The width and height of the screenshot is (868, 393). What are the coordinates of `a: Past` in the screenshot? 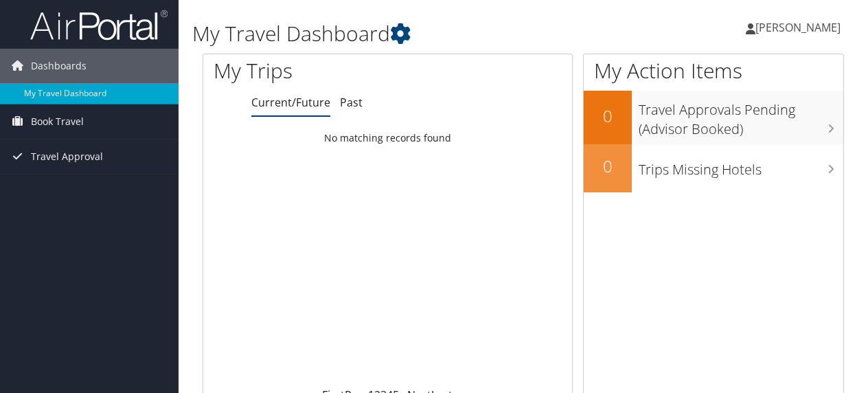 It's located at (350, 103).